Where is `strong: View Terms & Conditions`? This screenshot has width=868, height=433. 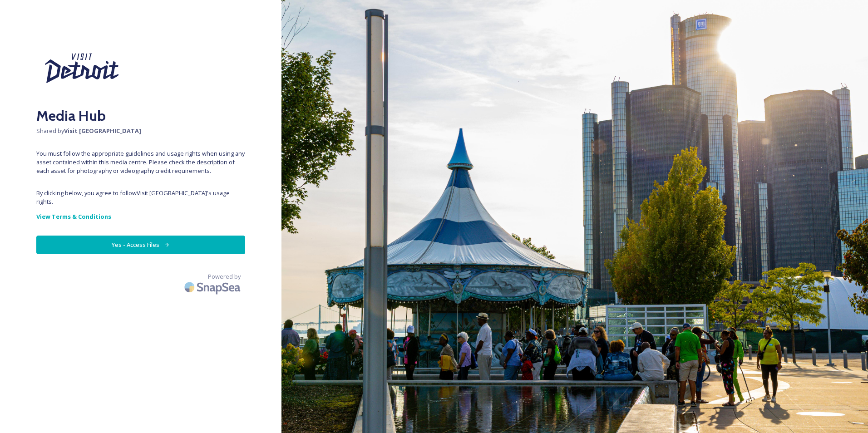
strong: View Terms & Conditions is located at coordinates (73, 217).